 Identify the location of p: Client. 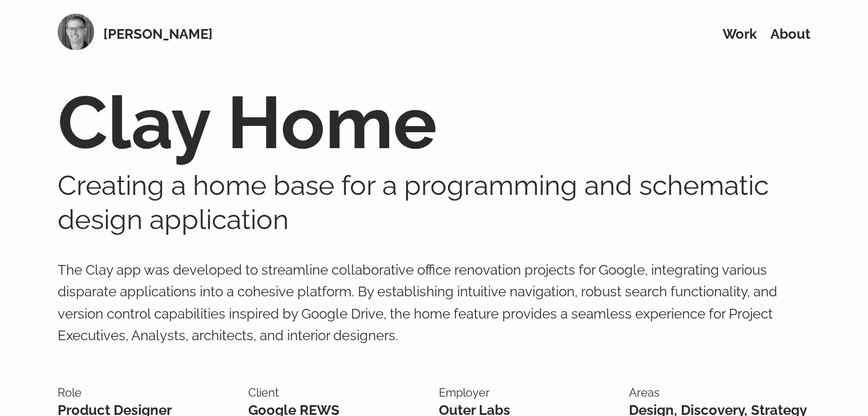
(339, 393).